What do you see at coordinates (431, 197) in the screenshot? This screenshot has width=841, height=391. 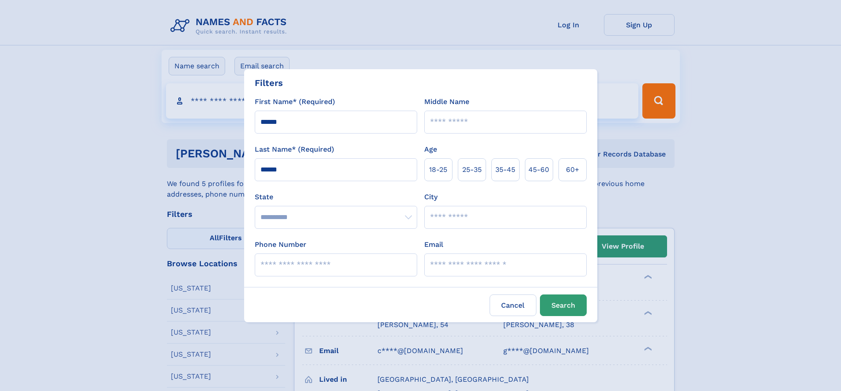 I see `label: City` at bounding box center [431, 197].